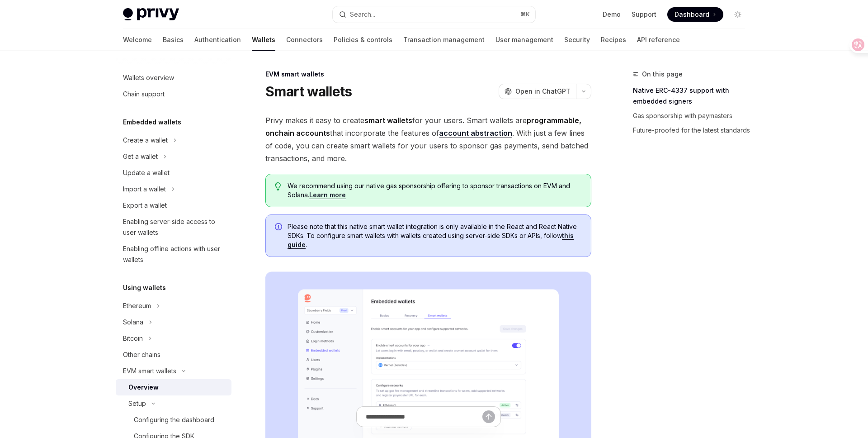 This screenshot has height=438, width=868. Describe the element at coordinates (525, 40) in the screenshot. I see `a: User management` at that location.